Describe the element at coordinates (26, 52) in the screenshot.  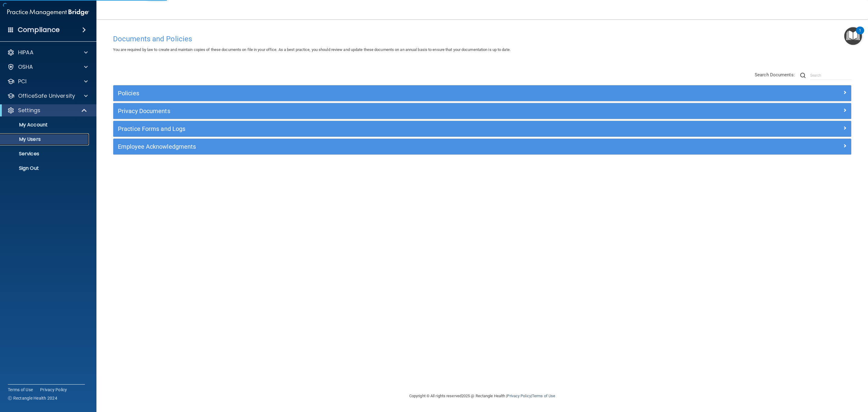
I see `p: HIPAA` at that location.